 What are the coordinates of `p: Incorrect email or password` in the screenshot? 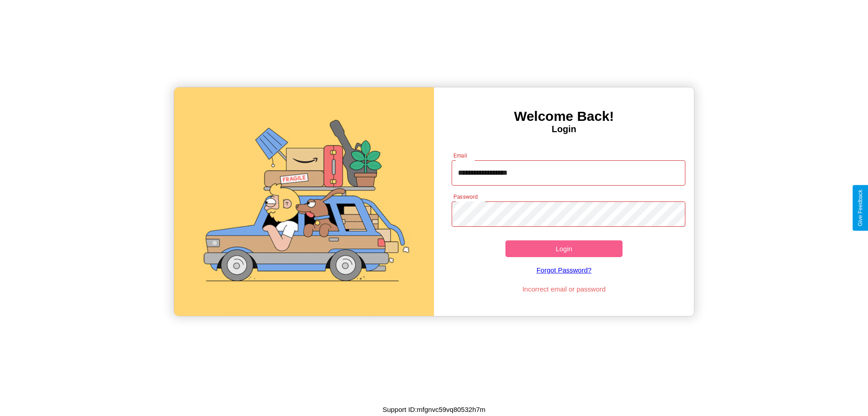 It's located at (564, 289).